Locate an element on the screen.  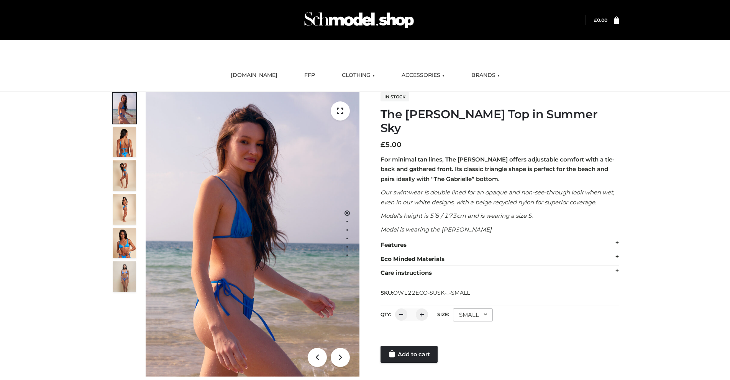
img: SSVC.jpg is located at coordinates (125, 277).